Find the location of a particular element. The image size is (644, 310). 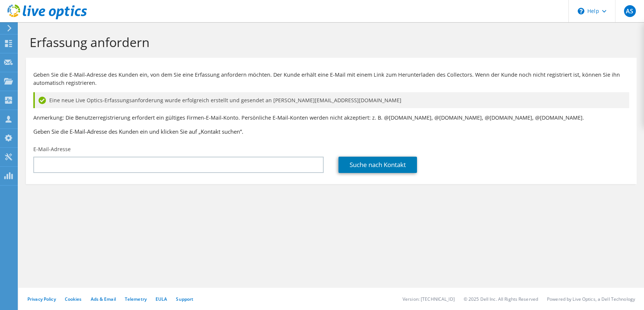

a: Ads & Email is located at coordinates (103, 299).